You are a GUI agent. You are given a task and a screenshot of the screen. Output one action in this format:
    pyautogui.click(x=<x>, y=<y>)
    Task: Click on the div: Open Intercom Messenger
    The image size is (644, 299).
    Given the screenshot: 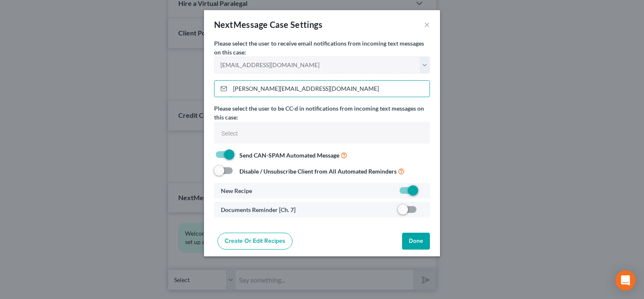 What is the action you would take?
    pyautogui.click(x=626, y=280)
    